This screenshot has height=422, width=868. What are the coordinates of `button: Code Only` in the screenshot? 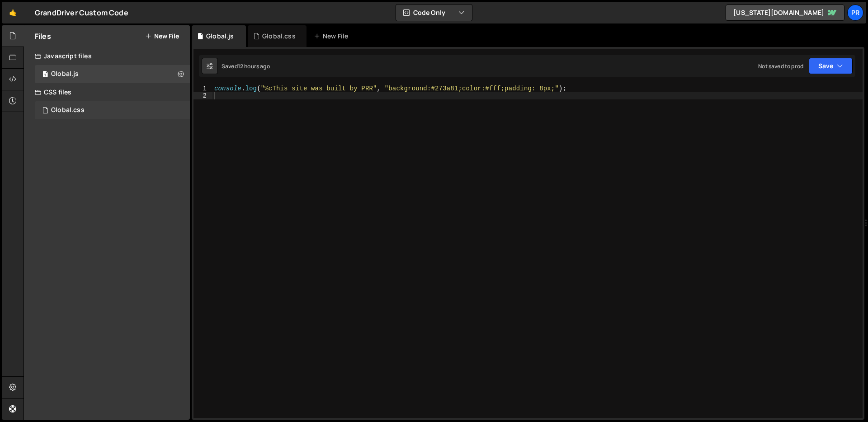 It's located at (434, 13).